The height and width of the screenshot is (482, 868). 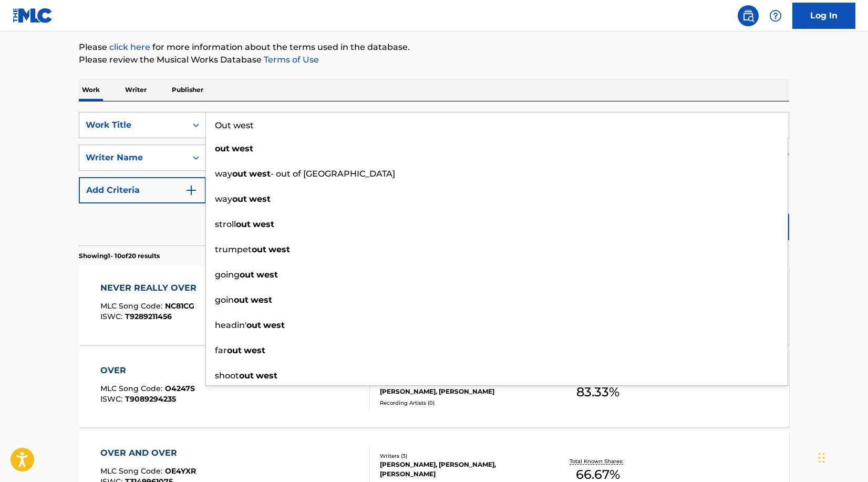 I want to click on span: 83.33 %, so click(x=598, y=392).